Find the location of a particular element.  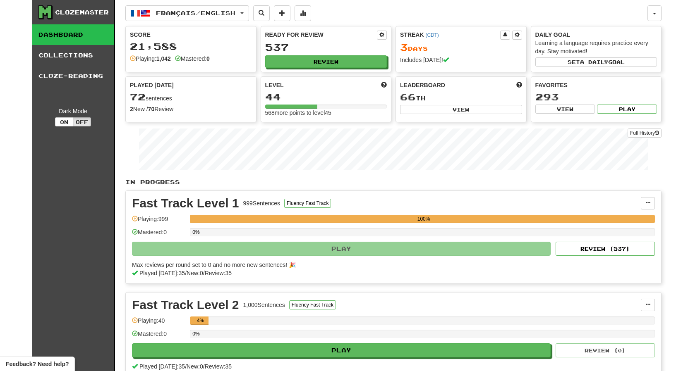

strong: 0 is located at coordinates (208, 59).